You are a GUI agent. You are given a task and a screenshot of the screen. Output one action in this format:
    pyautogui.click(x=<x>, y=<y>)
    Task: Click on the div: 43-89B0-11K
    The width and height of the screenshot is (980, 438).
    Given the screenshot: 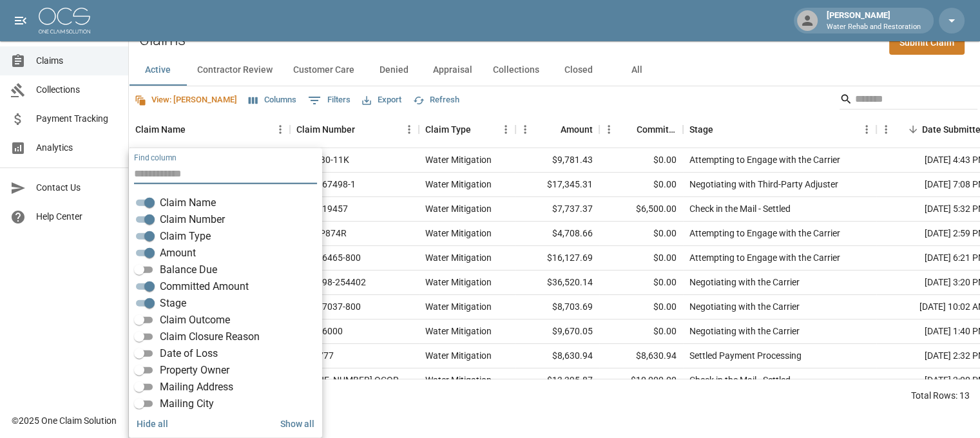 What is the action you would take?
    pyautogui.click(x=323, y=160)
    